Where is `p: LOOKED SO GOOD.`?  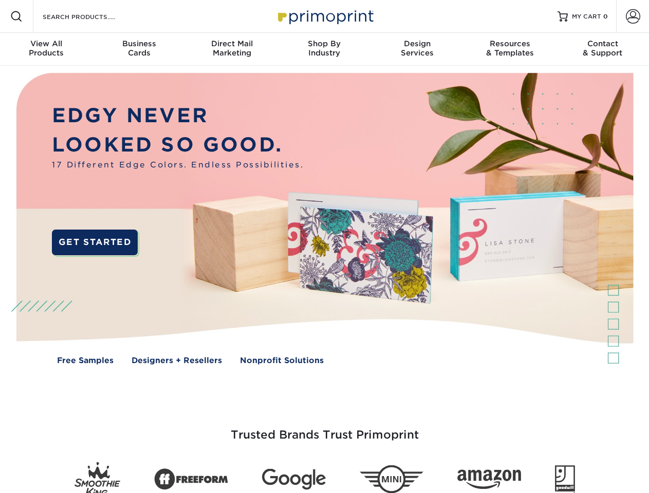
p: LOOKED SO GOOD. is located at coordinates (178, 145).